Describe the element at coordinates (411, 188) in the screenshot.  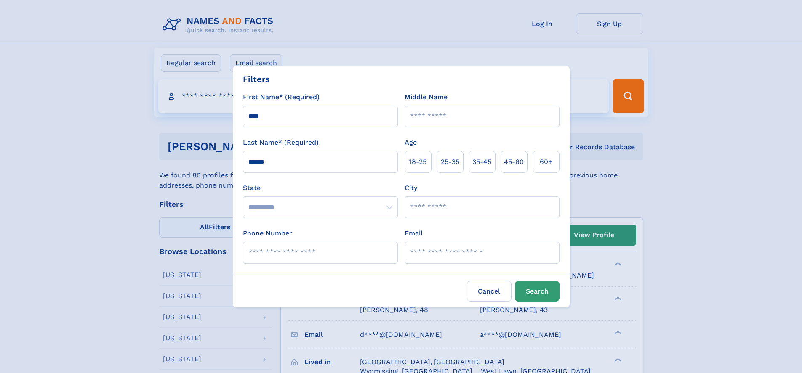
I see `label: City` at that location.